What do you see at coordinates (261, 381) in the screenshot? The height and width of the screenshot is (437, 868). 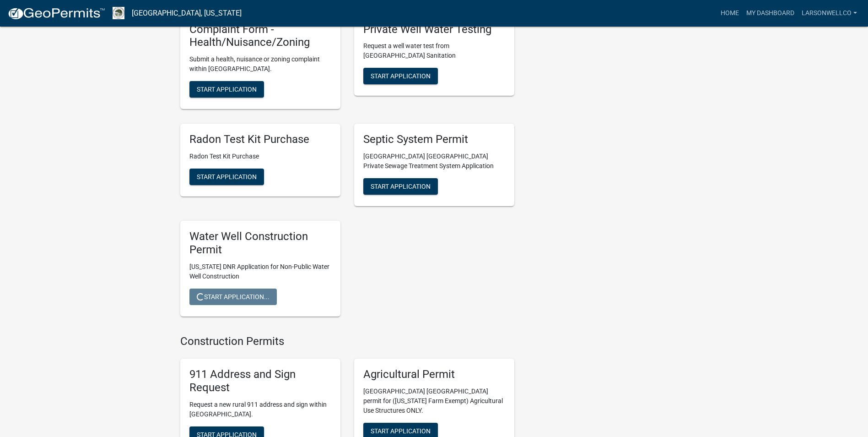 I see `h5: 911 Address and Sign Request` at bounding box center [261, 381].